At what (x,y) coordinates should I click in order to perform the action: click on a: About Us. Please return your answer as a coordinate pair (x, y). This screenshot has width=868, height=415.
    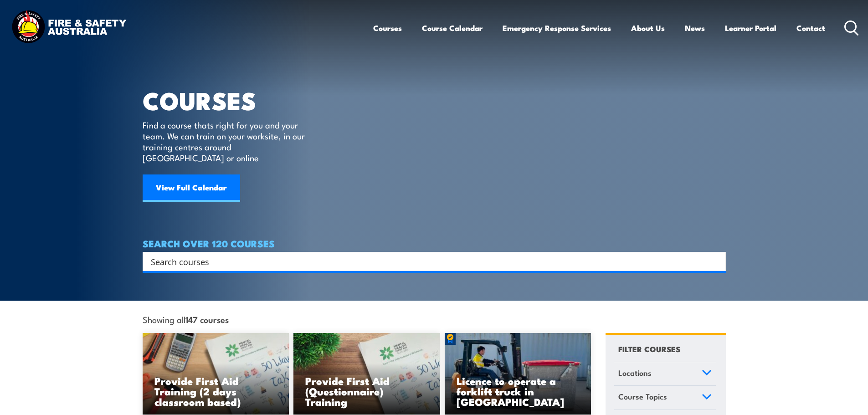
    Looking at the image, I should click on (648, 28).